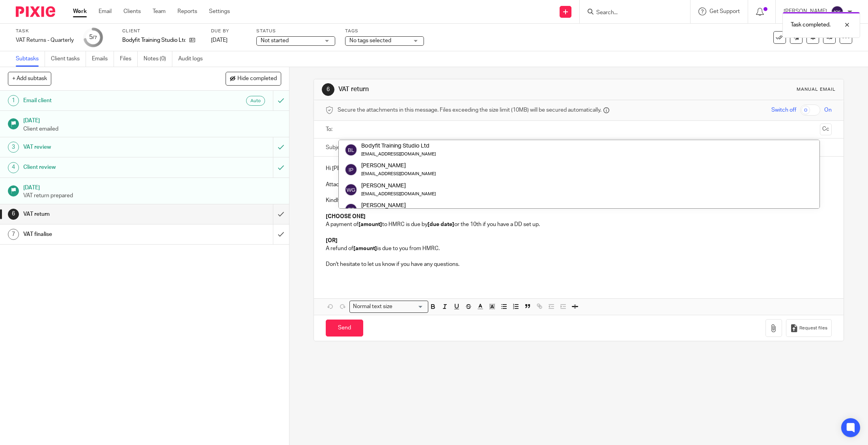 This screenshot has height=445, width=868. I want to click on a: Settings, so click(219, 11).